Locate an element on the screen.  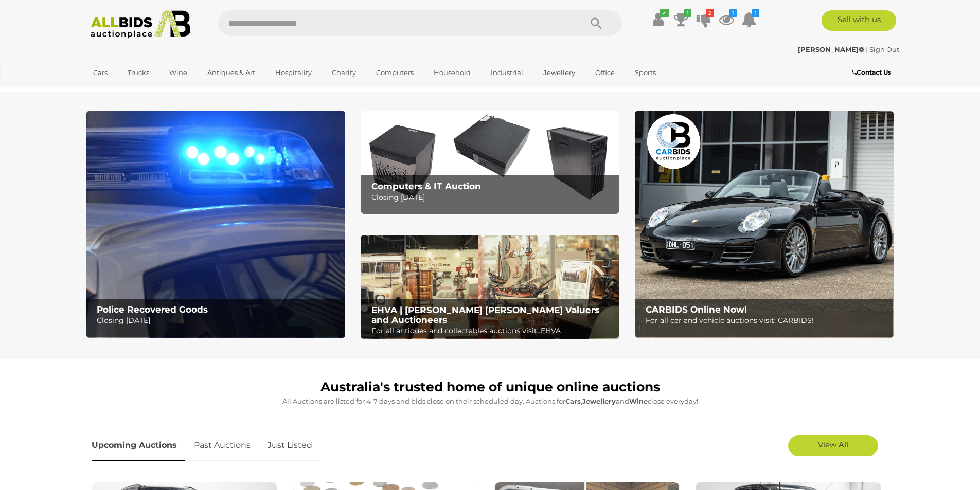
a: View All is located at coordinates (833, 446).